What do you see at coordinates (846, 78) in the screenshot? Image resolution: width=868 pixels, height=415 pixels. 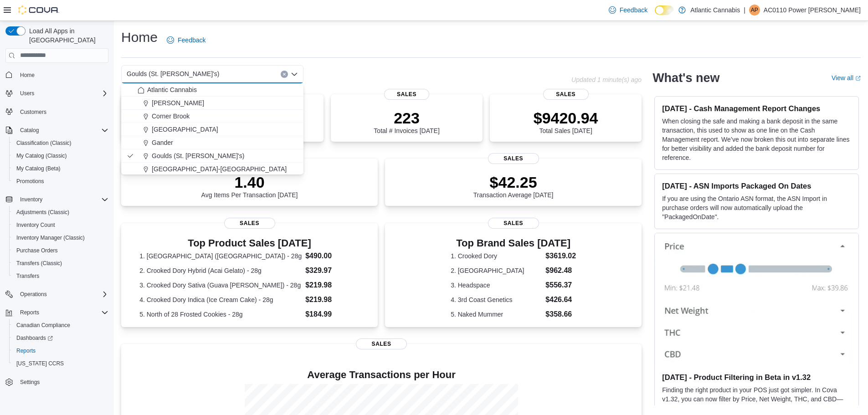 I see `a: View allExternal link` at bounding box center [846, 78].